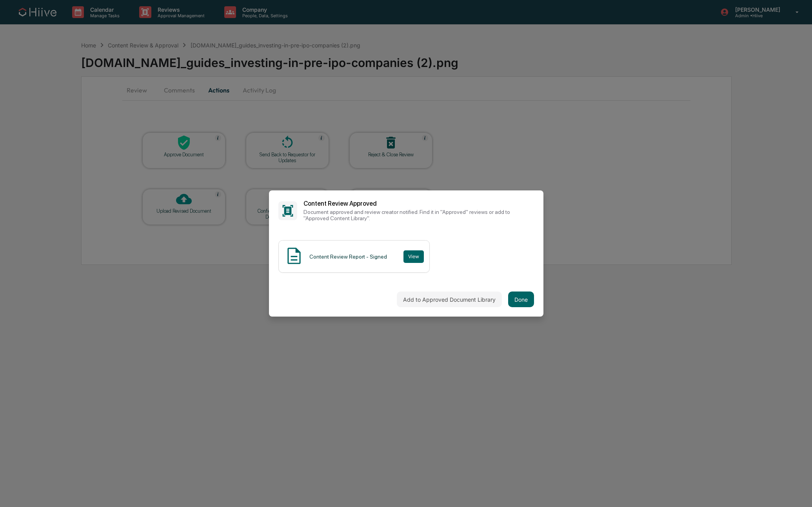 The height and width of the screenshot is (507, 812). I want to click on button: Add to Approved Document Library, so click(449, 299).